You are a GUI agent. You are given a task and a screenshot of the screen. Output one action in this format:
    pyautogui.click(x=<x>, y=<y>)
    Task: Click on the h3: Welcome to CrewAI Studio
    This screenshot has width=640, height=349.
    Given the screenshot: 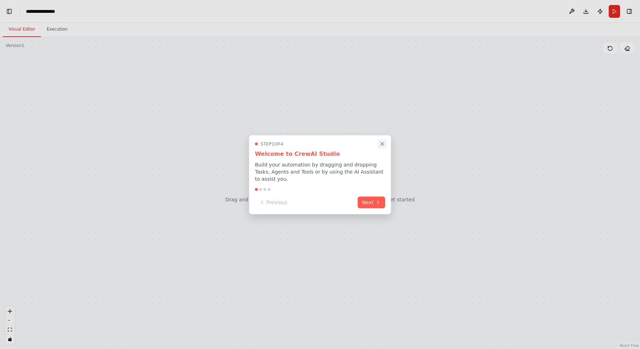 What is the action you would take?
    pyautogui.click(x=320, y=154)
    